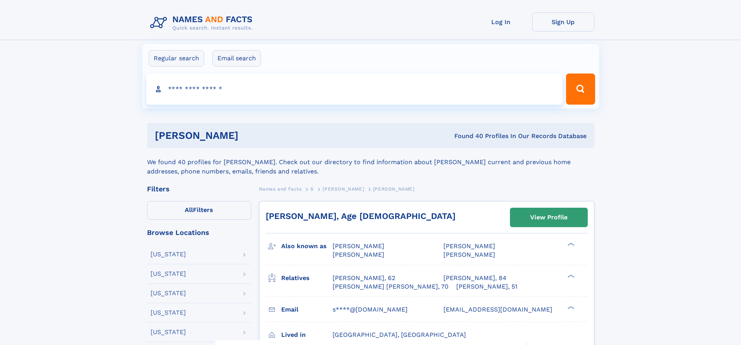 Image resolution: width=741 pixels, height=345 pixels. I want to click on label: Regular search, so click(176, 58).